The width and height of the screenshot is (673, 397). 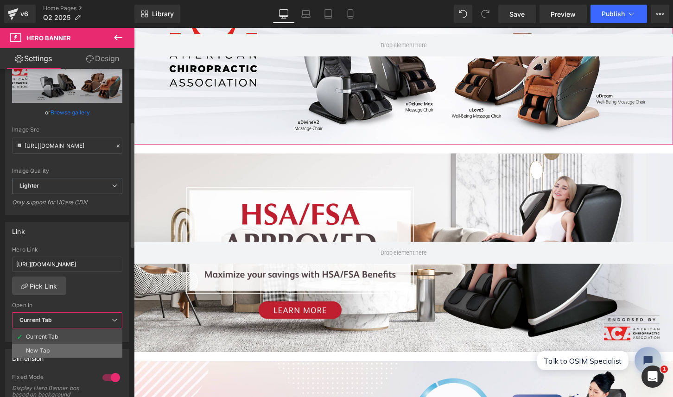 I want to click on a: Design, so click(x=102, y=58).